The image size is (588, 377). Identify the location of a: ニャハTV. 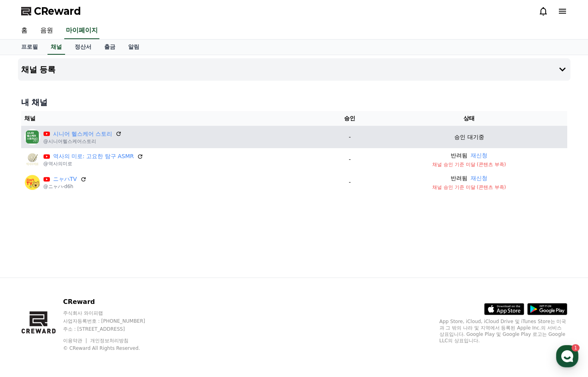
(65, 179).